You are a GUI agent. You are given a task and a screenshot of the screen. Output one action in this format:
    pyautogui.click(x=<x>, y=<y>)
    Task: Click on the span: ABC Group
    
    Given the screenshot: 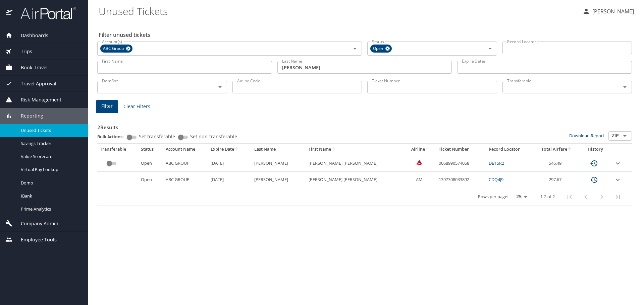 What is the action you would take?
    pyautogui.click(x=114, y=49)
    